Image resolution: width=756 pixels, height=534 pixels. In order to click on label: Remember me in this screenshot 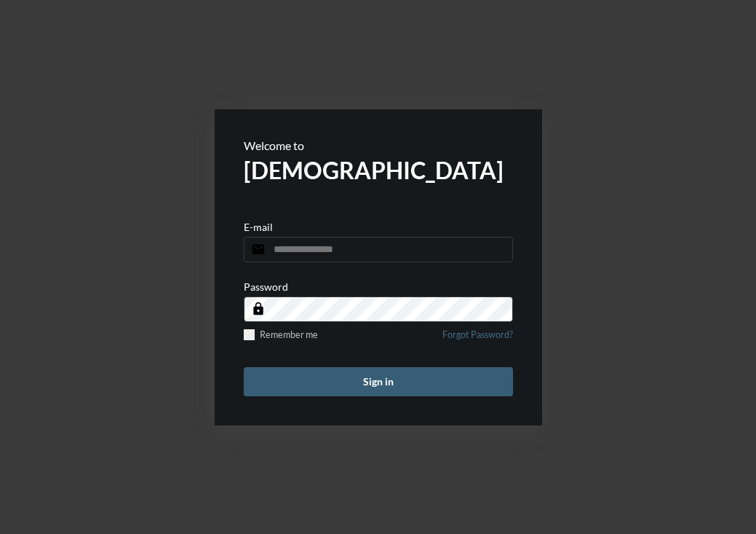, I will do `click(281, 335)`.